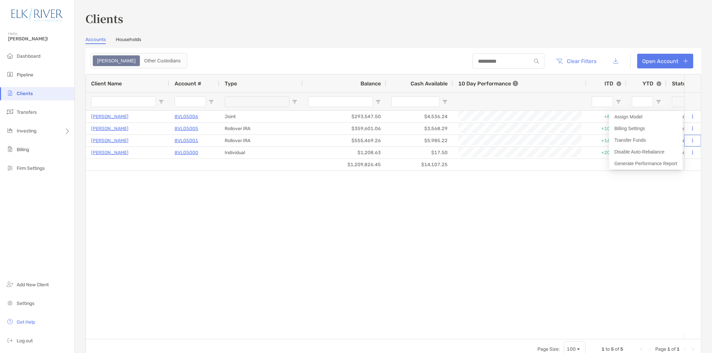  What do you see at coordinates (26, 322) in the screenshot?
I see `span: Get Help` at bounding box center [26, 322].